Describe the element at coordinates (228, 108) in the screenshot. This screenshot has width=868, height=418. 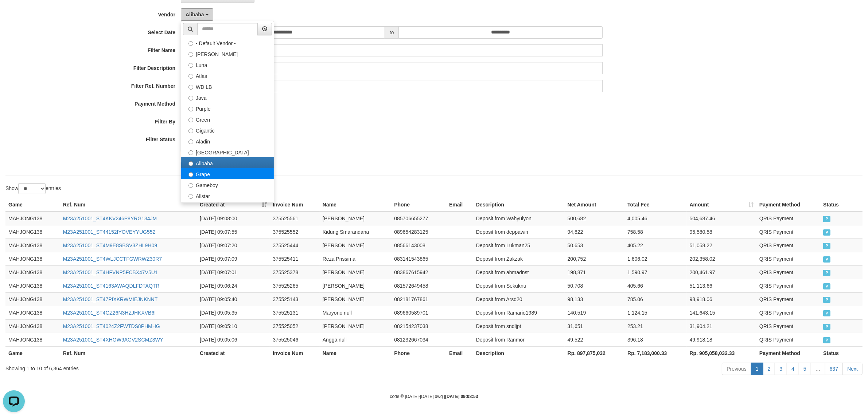
I see `label: Purple` at that location.